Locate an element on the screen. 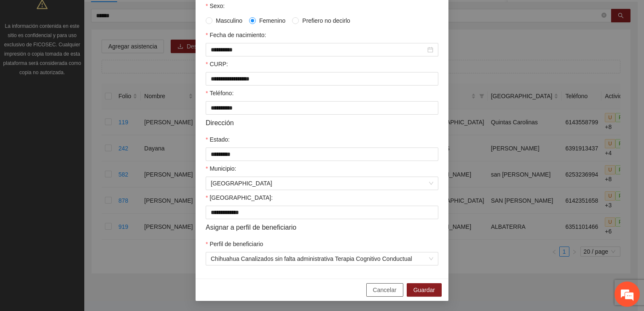 This screenshot has height=311, width=644. label: Teléfono: is located at coordinates (219, 93).